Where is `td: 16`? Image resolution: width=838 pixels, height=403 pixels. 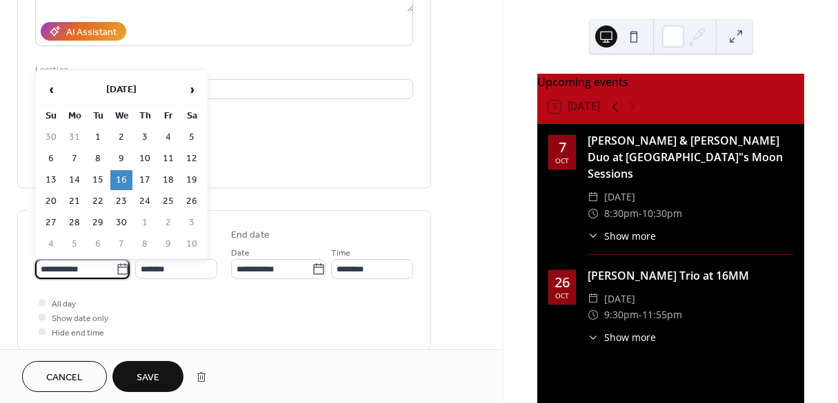
td: 16 is located at coordinates (121, 180).